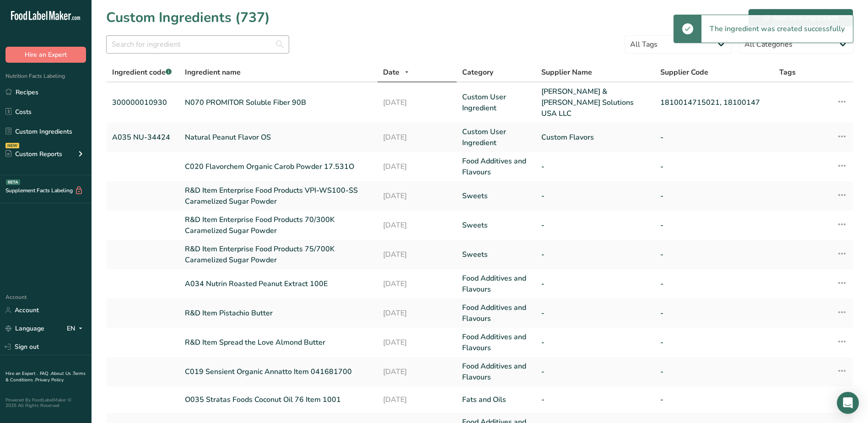 The image size is (868, 423). Describe the element at coordinates (77, 328) in the screenshot. I see `div: EN` at that location.